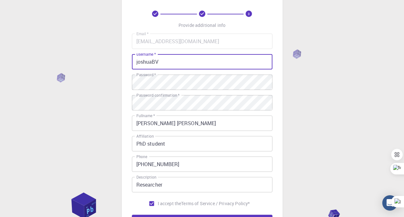  Describe the element at coordinates (158, 95) in the screenshot. I see `label: Password confirmation` at that location.